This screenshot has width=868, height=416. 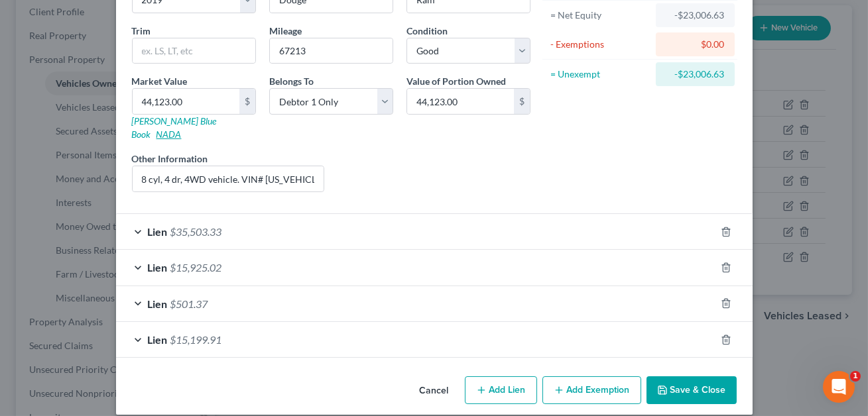 I want to click on div: - Exemptions, so click(x=600, y=44).